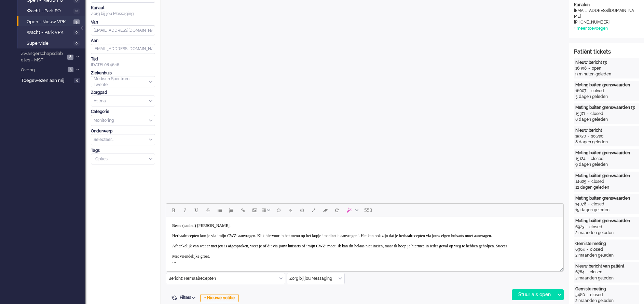 The image size is (644, 304). Describe the element at coordinates (52, 11) in the screenshot. I see `a: Wacht - Park FO 0` at that location.